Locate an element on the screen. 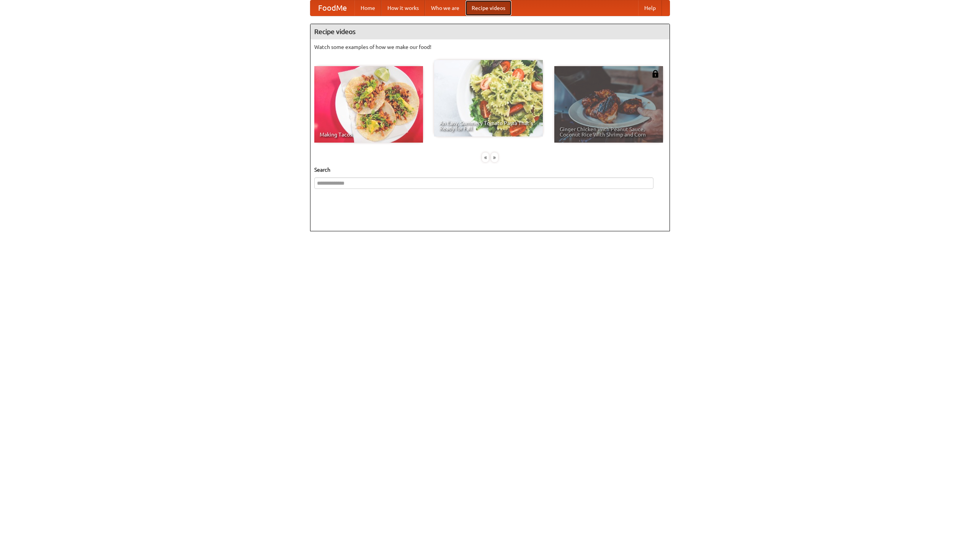 The height and width of the screenshot is (541, 980). a: FoodMe is located at coordinates (332, 8).